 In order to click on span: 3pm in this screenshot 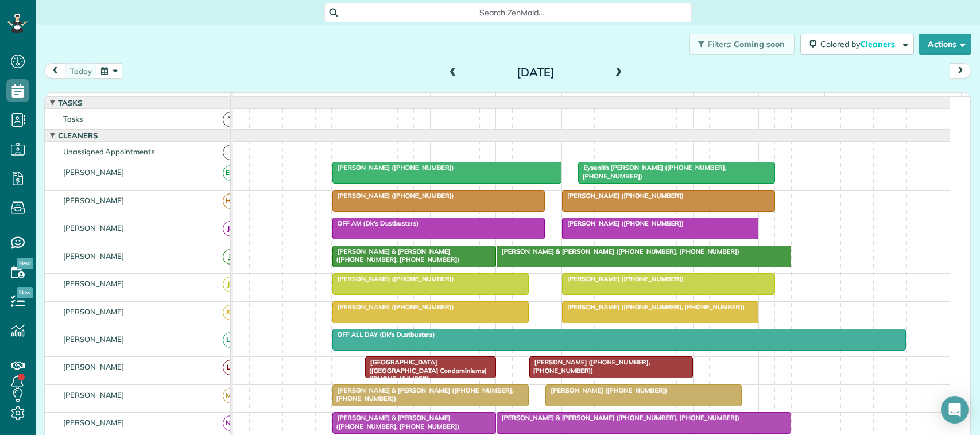, I will do `click(768, 100)`.